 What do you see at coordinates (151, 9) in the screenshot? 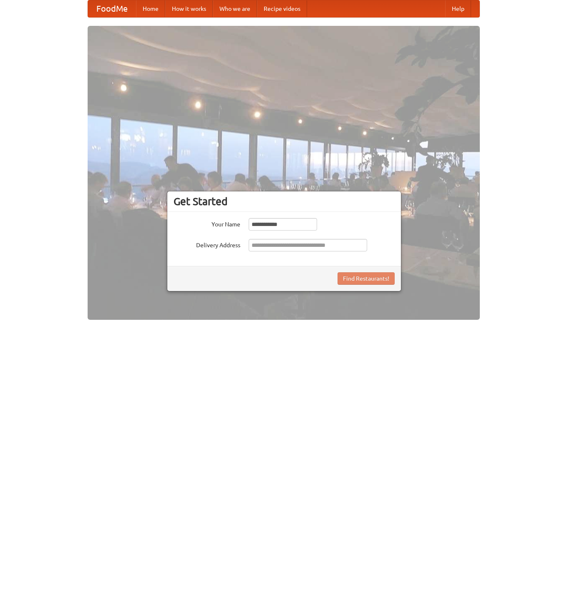
I see `a: Home` at bounding box center [151, 9].